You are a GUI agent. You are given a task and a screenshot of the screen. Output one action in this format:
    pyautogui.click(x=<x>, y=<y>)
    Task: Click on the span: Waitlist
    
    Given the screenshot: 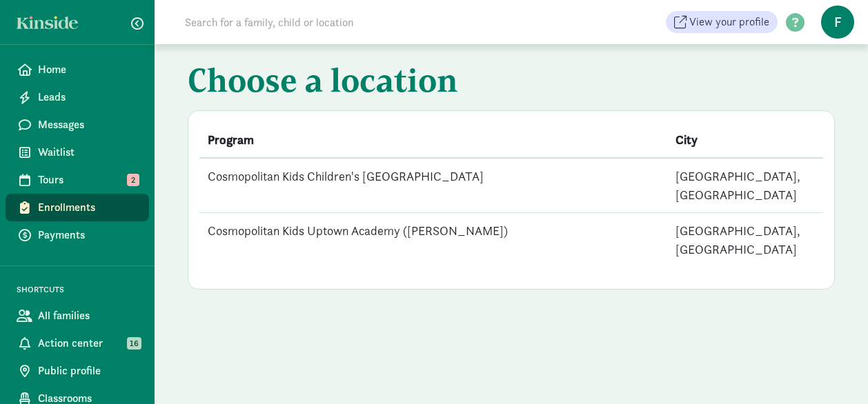 What is the action you would take?
    pyautogui.click(x=88, y=153)
    